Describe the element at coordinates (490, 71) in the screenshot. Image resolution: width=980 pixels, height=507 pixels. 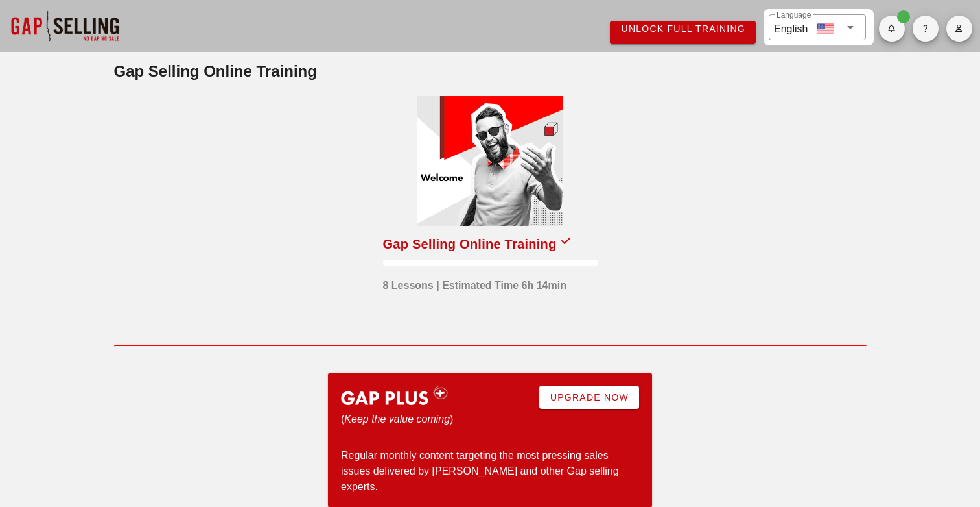
I see `h2: Gap Selling Online Training` at that location.